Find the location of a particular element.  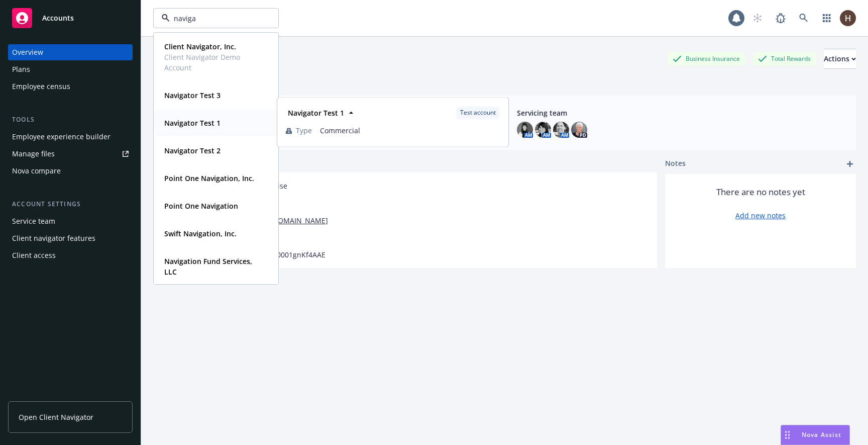

a: Nova compare is located at coordinates (70, 171).